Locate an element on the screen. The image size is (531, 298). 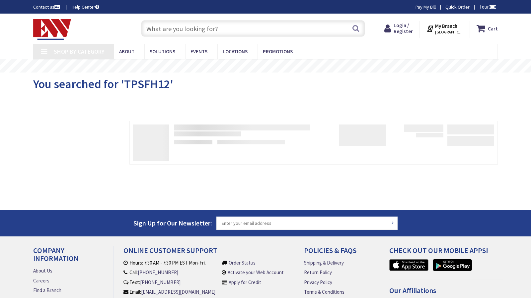
span: Tour is located at coordinates (487, 7).